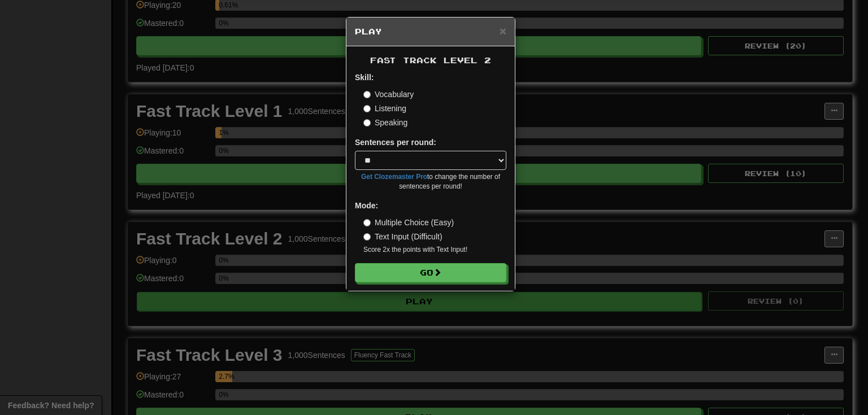 This screenshot has height=415, width=868. Describe the element at coordinates (366, 222) in the screenshot. I see `input: Multiple Choice (Easy)` at that location.